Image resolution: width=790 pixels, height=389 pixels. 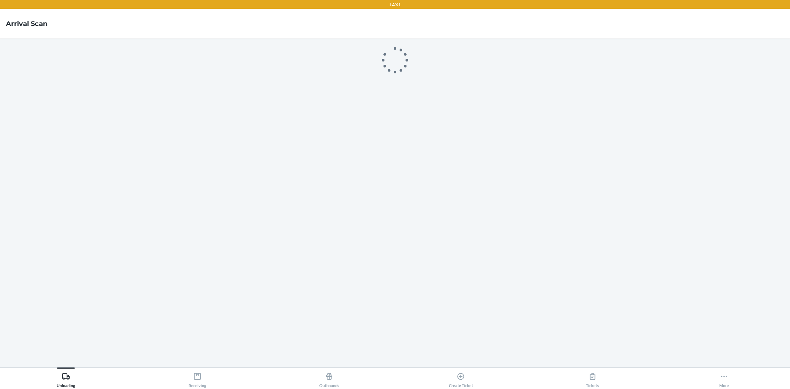 I want to click on div: Unloading, so click(x=66, y=379).